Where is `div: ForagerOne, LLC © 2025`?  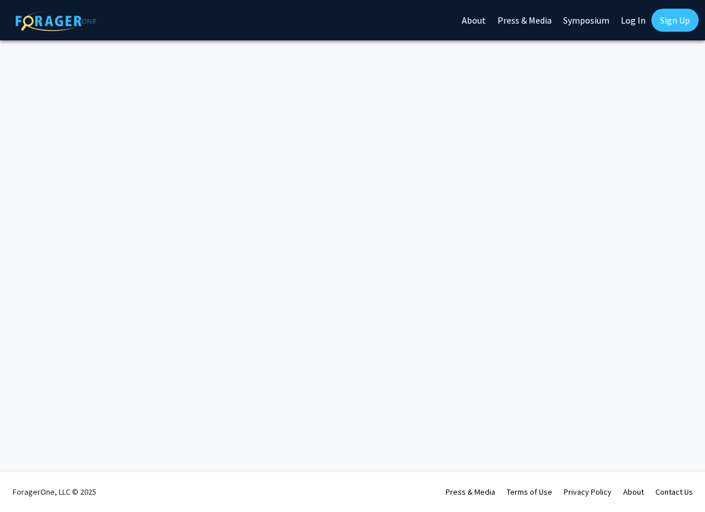 div: ForagerOne, LLC © 2025 is located at coordinates (54, 491).